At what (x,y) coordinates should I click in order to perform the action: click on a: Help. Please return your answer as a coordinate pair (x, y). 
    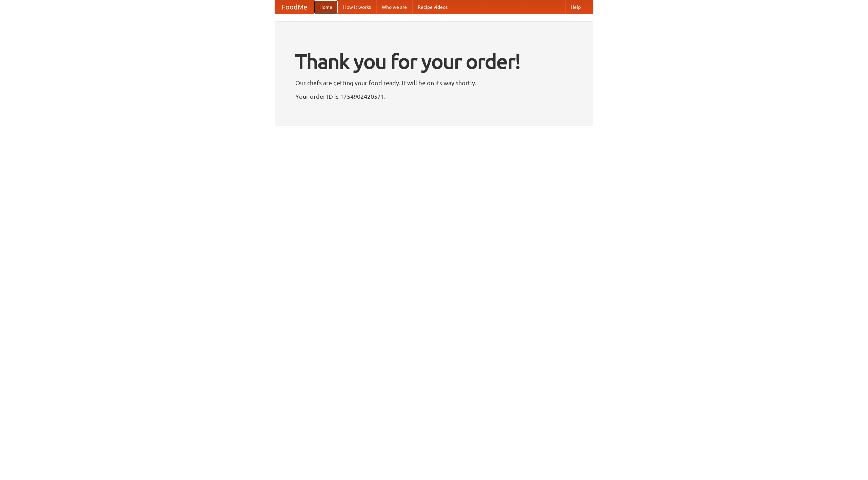
    Looking at the image, I should click on (576, 7).